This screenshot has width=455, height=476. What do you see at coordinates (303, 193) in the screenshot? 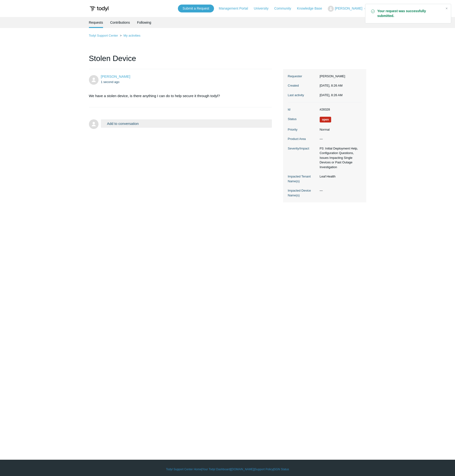
I see `dt: Impacted Device Name(s)` at bounding box center [303, 193].